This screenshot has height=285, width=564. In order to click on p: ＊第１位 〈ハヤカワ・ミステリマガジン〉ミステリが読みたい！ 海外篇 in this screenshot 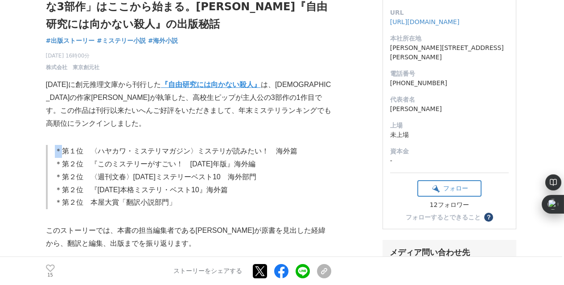, I will do `click(193, 151)`.